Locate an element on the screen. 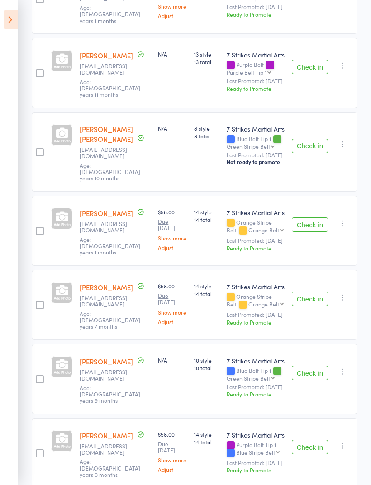 The image size is (371, 485). div: Purple Belt is located at coordinates (255, 69).